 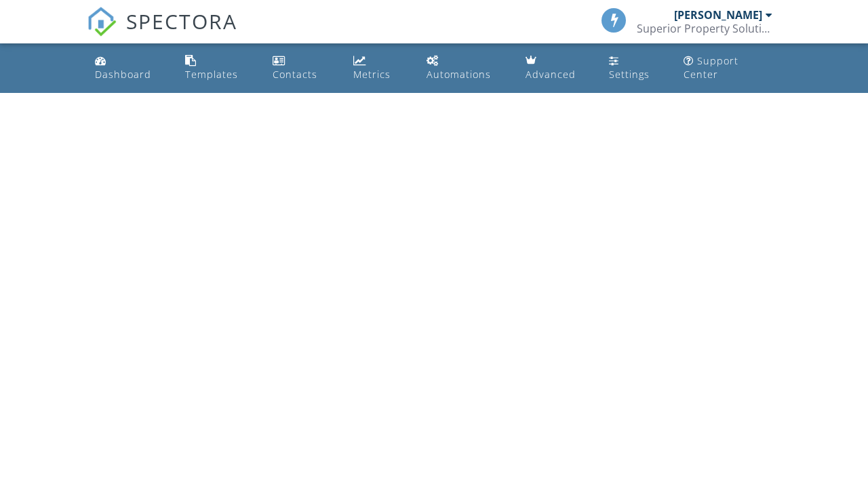 I want to click on a: Metrics, so click(x=379, y=68).